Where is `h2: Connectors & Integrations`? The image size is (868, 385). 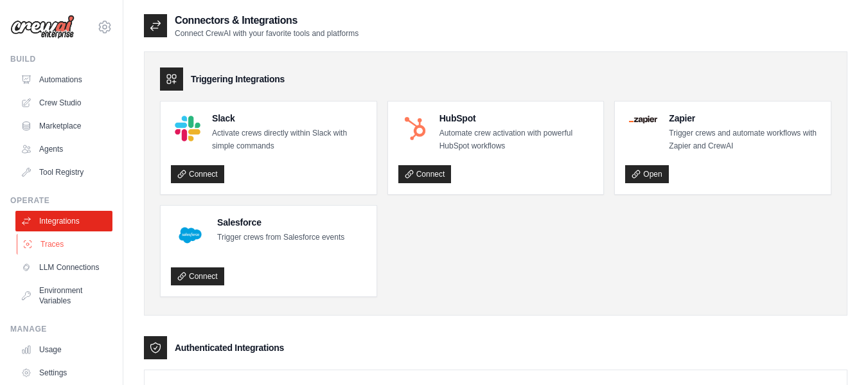 h2: Connectors & Integrations is located at coordinates (267, 20).